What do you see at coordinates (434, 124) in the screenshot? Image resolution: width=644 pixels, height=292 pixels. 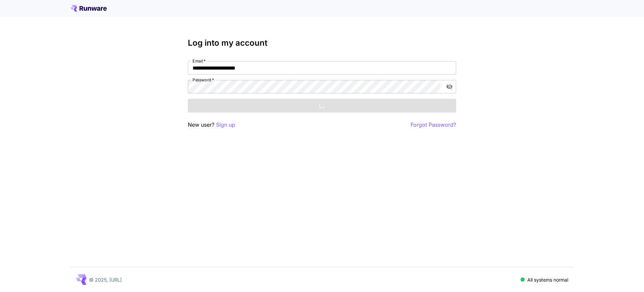 I see `p: Forgot Password?` at bounding box center [434, 124].